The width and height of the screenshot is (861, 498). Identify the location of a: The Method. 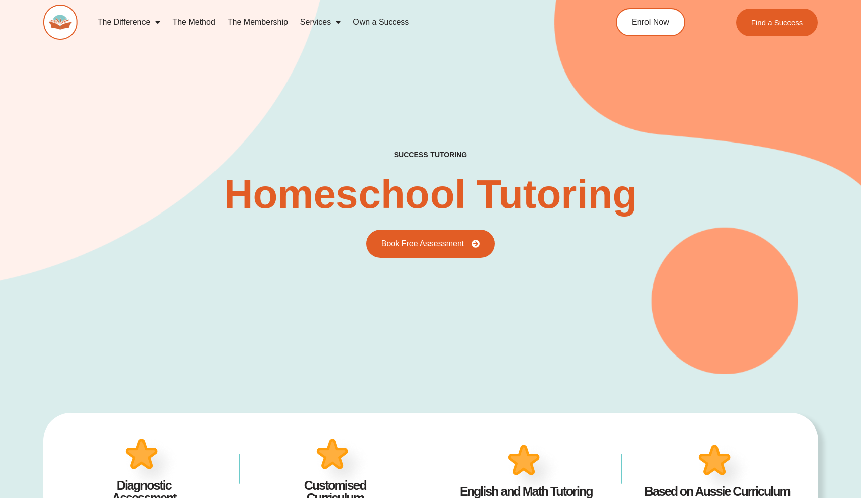
(193, 22).